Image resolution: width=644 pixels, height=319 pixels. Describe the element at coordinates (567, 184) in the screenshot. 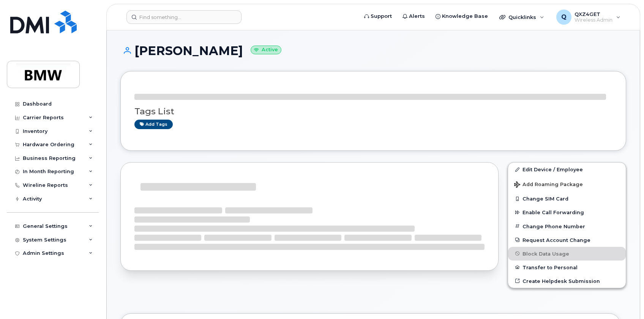

I see `button: Add Roaming Package` at that location.